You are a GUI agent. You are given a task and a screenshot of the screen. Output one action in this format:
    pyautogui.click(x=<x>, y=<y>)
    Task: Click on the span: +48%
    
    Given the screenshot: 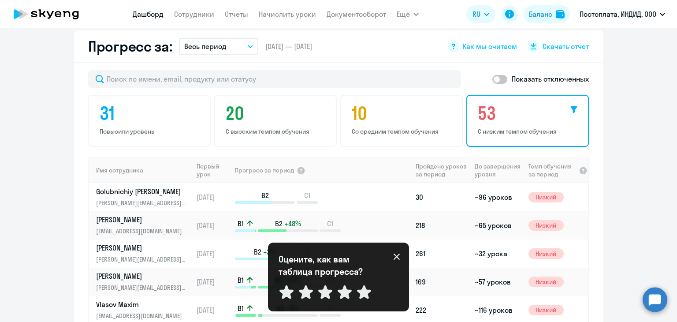 What is the action you would take?
    pyautogui.click(x=292, y=223)
    